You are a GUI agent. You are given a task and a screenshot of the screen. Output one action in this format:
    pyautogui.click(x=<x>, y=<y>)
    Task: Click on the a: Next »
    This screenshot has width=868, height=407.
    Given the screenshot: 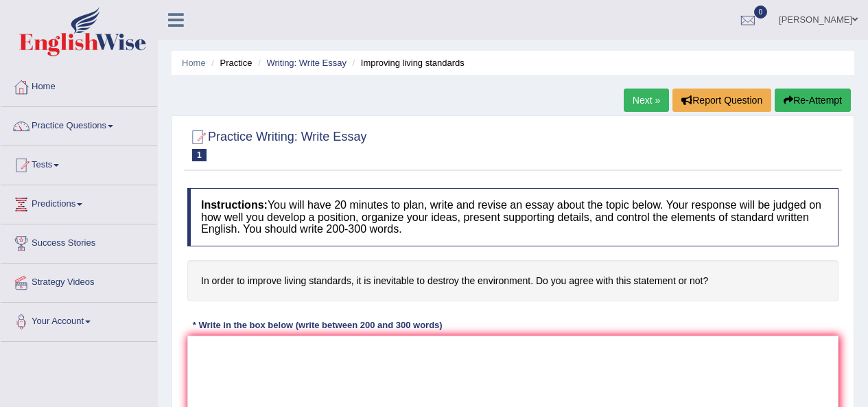 What is the action you would take?
    pyautogui.click(x=646, y=100)
    